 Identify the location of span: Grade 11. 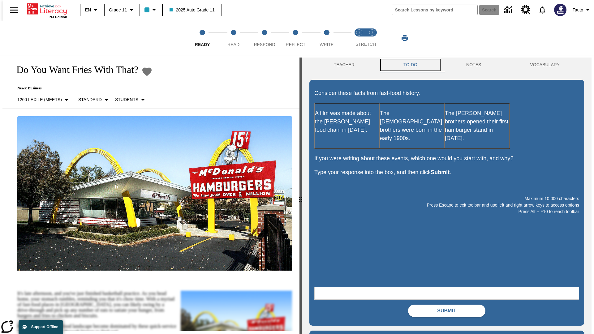
(118, 10).